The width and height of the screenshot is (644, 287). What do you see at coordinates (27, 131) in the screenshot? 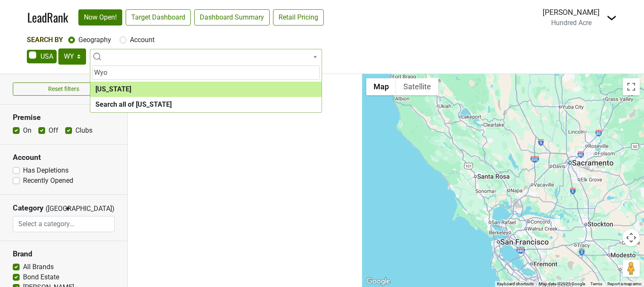
I see `label: On` at bounding box center [27, 131].